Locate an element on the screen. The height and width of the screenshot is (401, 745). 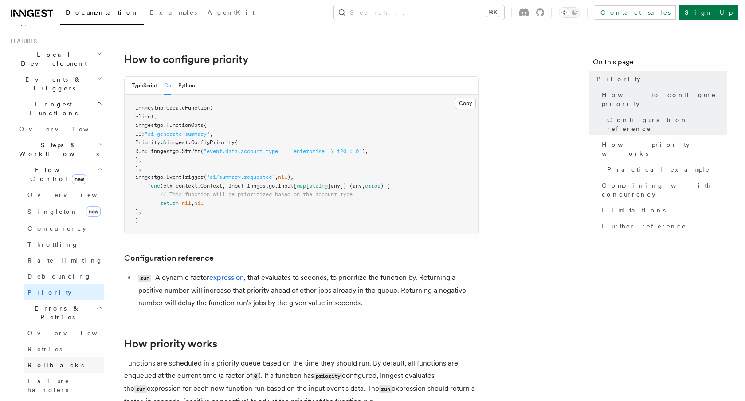
span: (ctx context.Context, input inngestgo.Input[ is located at coordinates (228, 186).